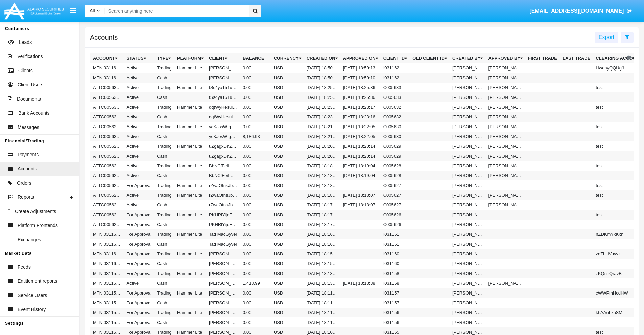 This screenshot has height=335, width=644. I want to click on th: Currency, so click(288, 58).